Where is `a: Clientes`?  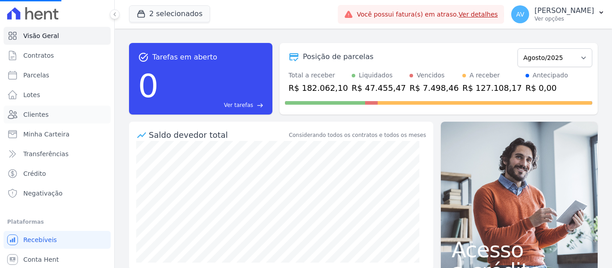 a: Clientes is located at coordinates (57, 115).